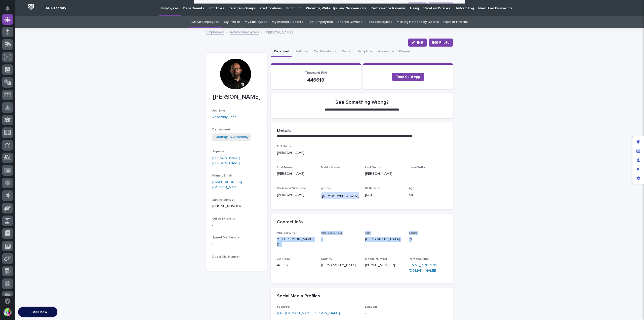 The width and height of the screenshot is (644, 320). Describe the element at coordinates (8, 312) in the screenshot. I see `button: users-avatar` at that location.